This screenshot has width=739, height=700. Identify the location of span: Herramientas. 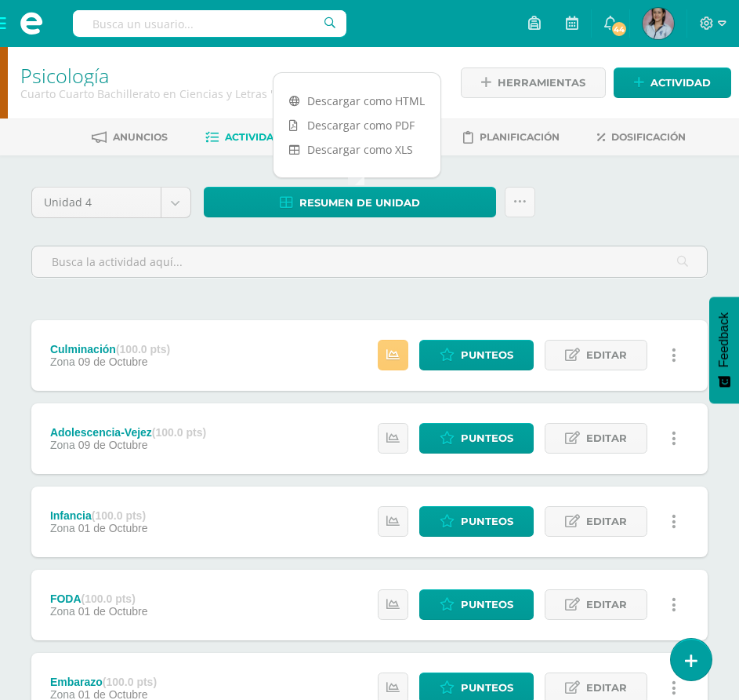
(542, 82).